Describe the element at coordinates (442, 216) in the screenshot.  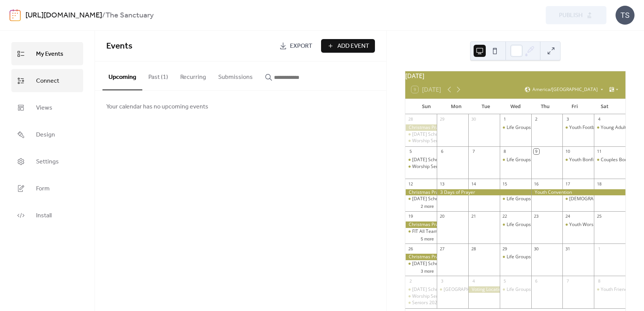
I see `div: 20` at that location.